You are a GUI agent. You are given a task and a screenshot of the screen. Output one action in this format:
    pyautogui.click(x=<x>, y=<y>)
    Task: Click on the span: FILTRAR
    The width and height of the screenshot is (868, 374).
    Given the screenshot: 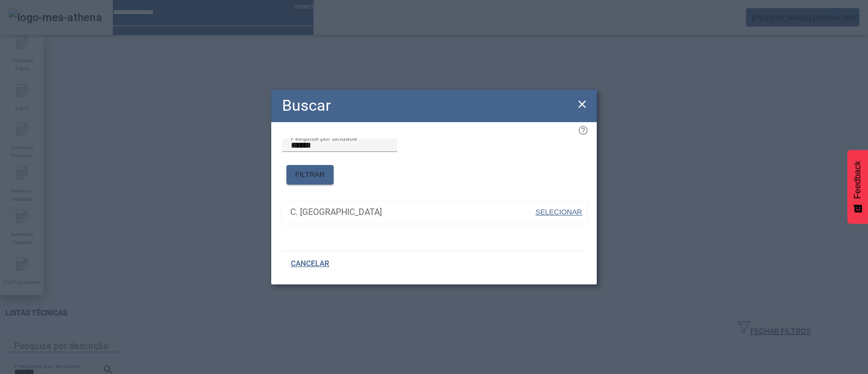 What is the action you would take?
    pyautogui.click(x=310, y=175)
    